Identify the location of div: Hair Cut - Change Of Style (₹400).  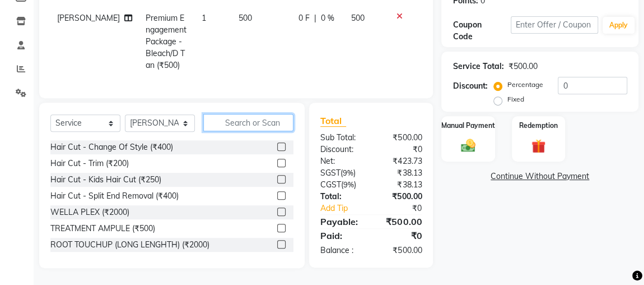
(112, 147).